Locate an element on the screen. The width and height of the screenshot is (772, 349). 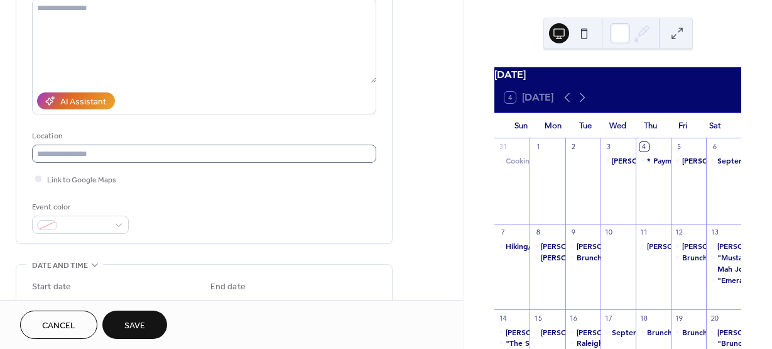
div: Wed is located at coordinates (618, 126).